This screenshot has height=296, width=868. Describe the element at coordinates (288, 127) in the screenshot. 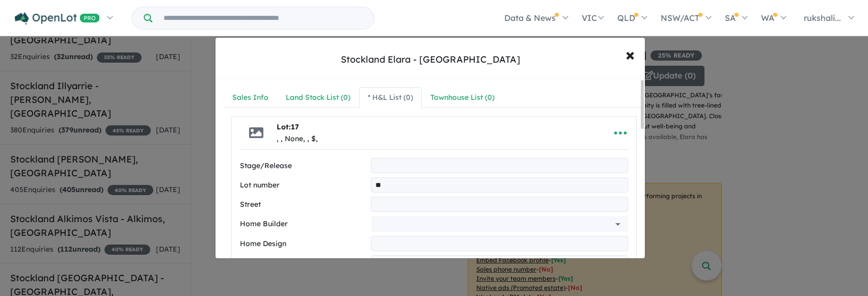

I see `b: Lot:` at that location.